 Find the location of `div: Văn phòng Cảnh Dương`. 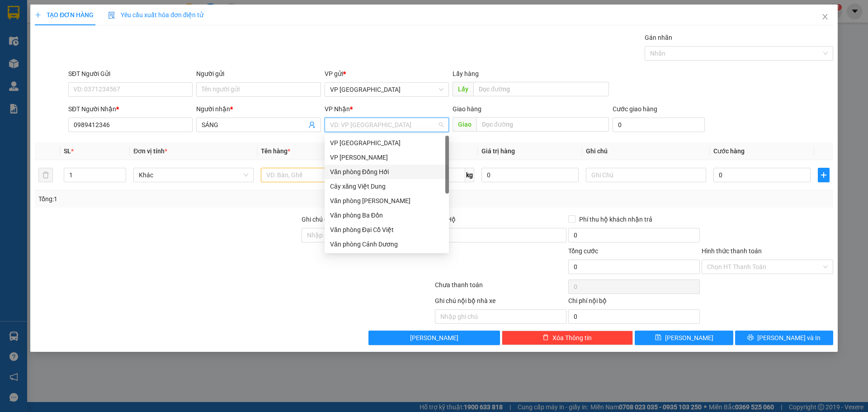

div: Văn phòng Cảnh Dương is located at coordinates (387, 244).